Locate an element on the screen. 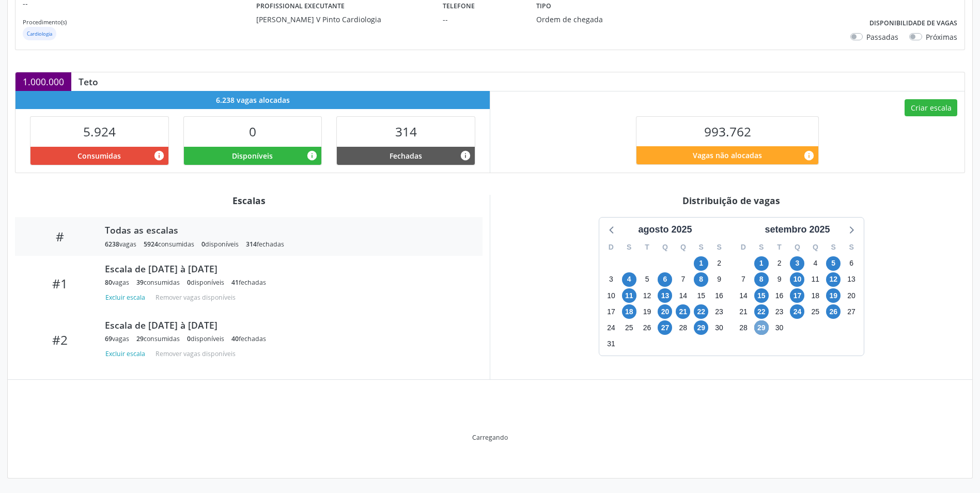 The image size is (980, 493). span: sábado, 30 de agosto de 2025 is located at coordinates (719, 328).